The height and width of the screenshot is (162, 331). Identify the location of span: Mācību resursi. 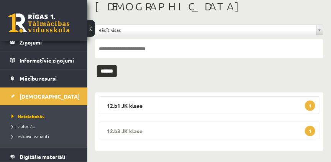
(38, 78).